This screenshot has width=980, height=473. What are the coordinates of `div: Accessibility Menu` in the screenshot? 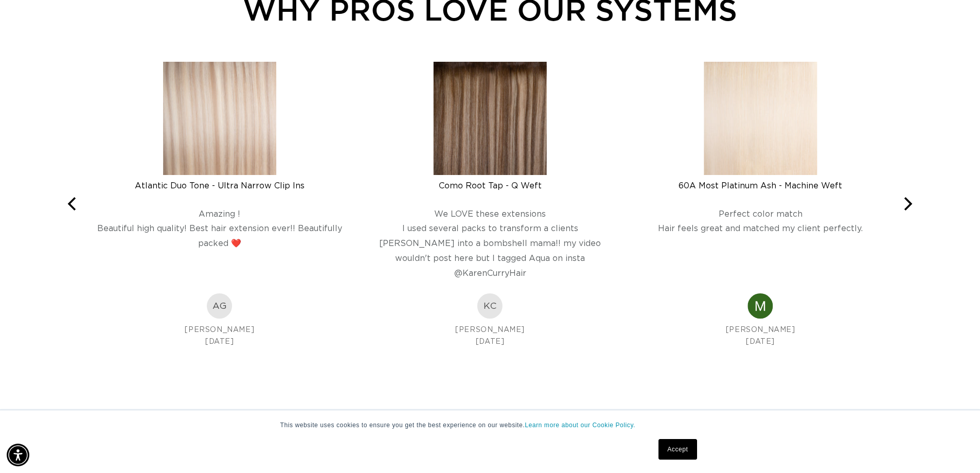 It's located at (18, 455).